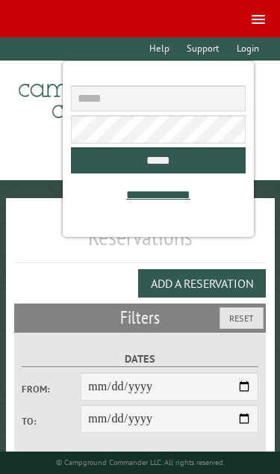  I want to click on small: © Campground Commander LLC. All rights reserved., so click(140, 462).